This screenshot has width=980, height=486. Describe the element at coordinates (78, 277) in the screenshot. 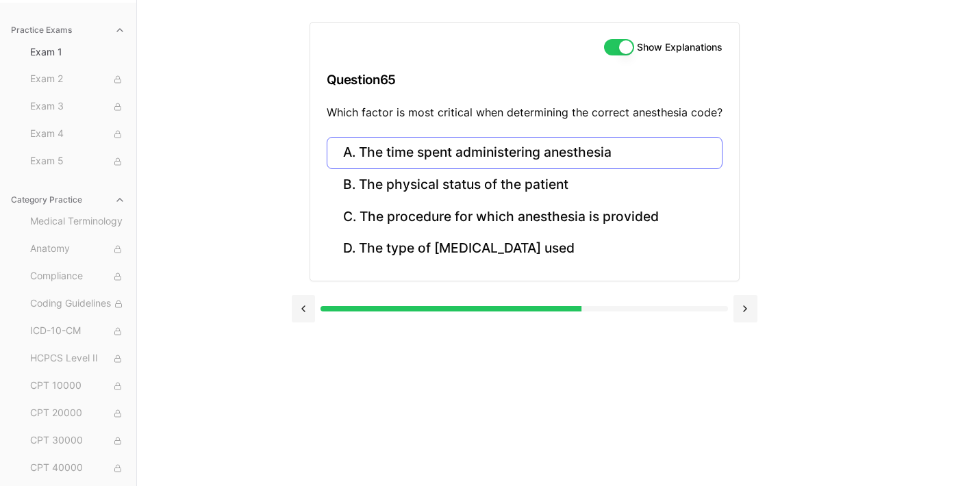

I see `button: Compliance` at that location.